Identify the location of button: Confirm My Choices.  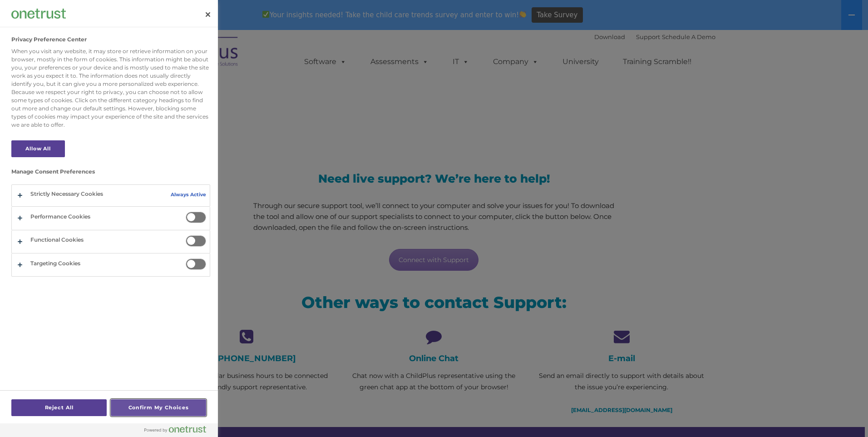
(159, 407).